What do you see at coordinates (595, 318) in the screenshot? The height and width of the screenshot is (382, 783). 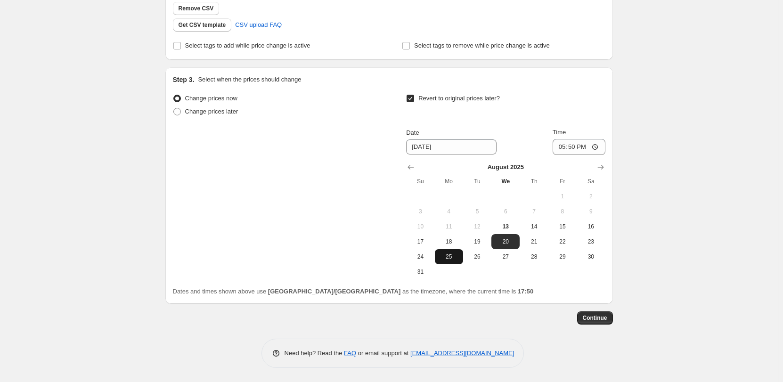 I see `button: Continue` at bounding box center [595, 318].